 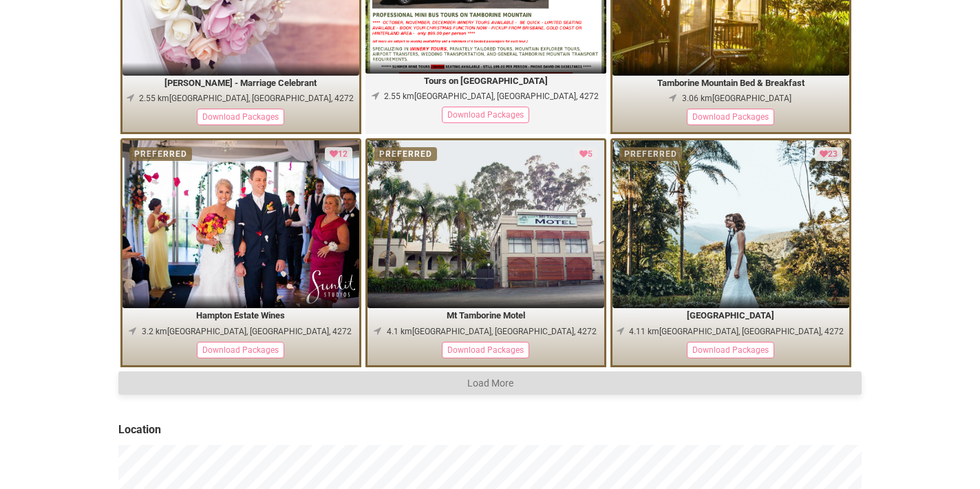 I want to click on div: 4.11 km, so click(x=736, y=331).